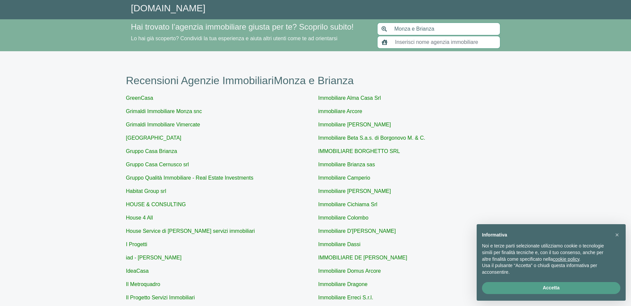 The width and height of the screenshot is (631, 306). I want to click on a: Il Progetto Servizi Immobiliari, so click(160, 297).